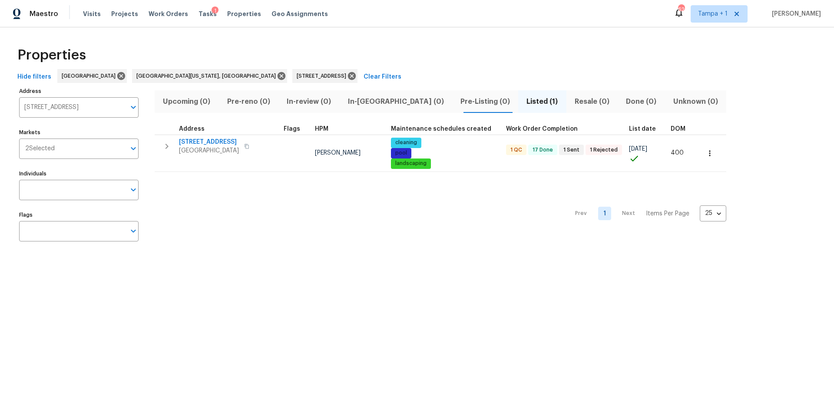 The image size is (834, 416). What do you see at coordinates (668, 214) in the screenshot?
I see `p: Items Per Page` at bounding box center [668, 214].